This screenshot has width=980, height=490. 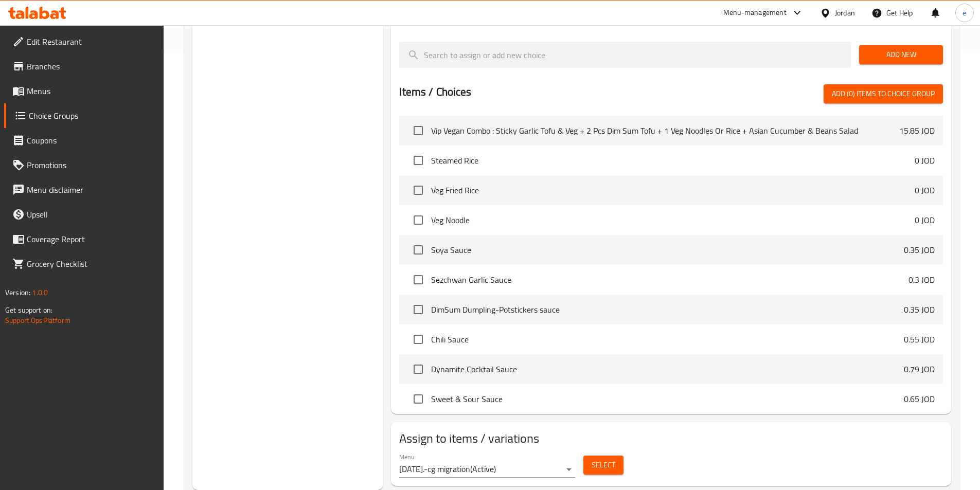 What do you see at coordinates (919, 399) in the screenshot?
I see `p: 0.65 JOD` at bounding box center [919, 399].